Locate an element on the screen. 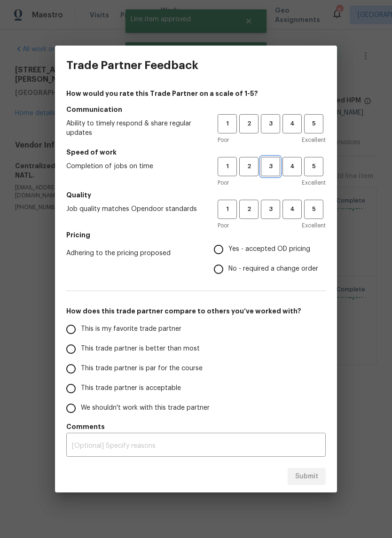 The width and height of the screenshot is (392, 538). span: Job quality matches Opendoor standards is located at coordinates (134, 209).